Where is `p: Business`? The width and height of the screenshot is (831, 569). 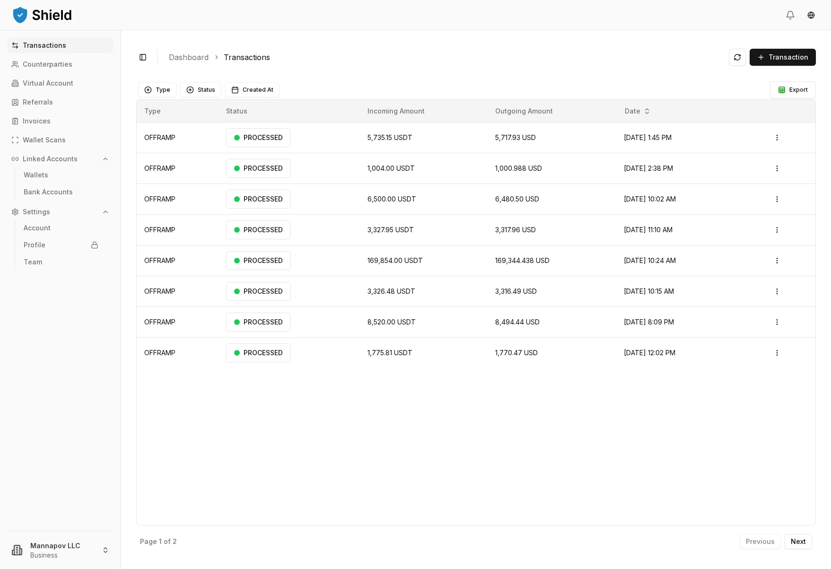 p: Business is located at coordinates (62, 555).